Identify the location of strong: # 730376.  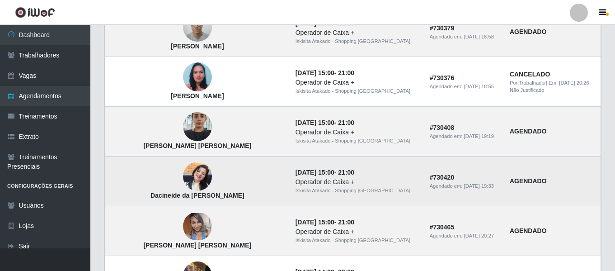
(442, 78).